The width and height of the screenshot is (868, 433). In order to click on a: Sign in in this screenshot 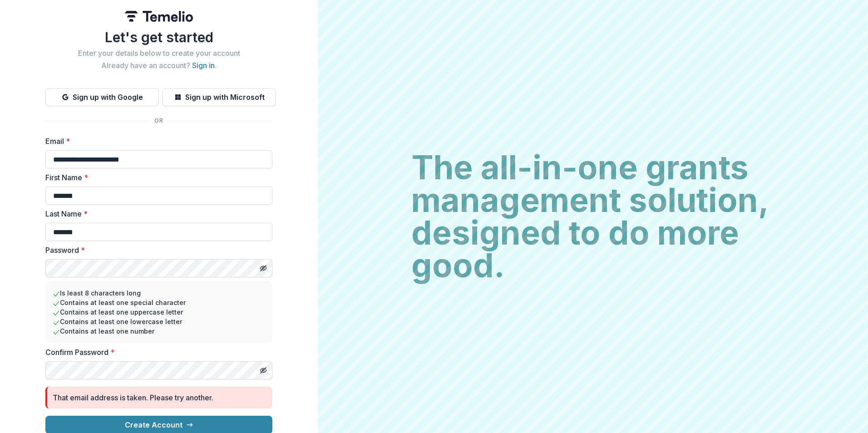, I will do `click(204, 66)`.